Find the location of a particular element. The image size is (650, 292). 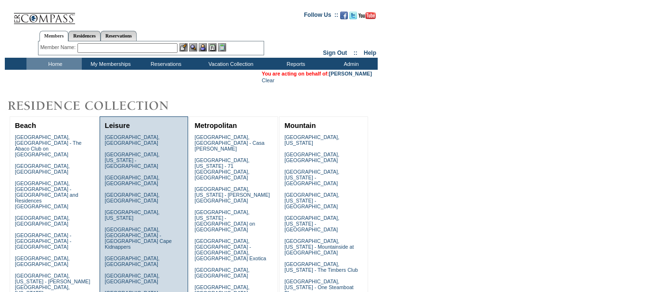

a: Clear is located at coordinates (268, 80).